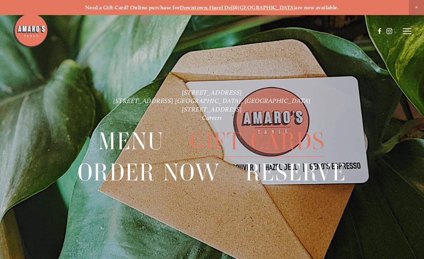 The height and width of the screenshot is (259, 424). What do you see at coordinates (149, 173) in the screenshot?
I see `span: Order Now` at bounding box center [149, 173].